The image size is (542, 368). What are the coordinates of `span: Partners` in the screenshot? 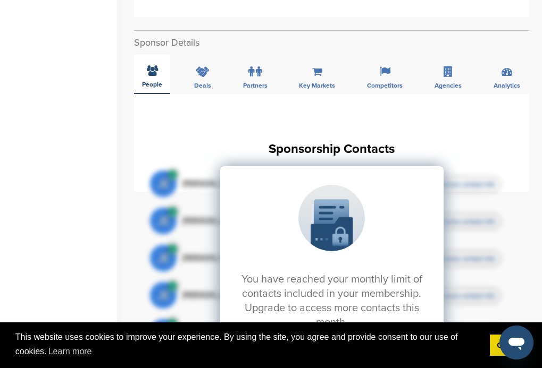 It's located at (255, 86).